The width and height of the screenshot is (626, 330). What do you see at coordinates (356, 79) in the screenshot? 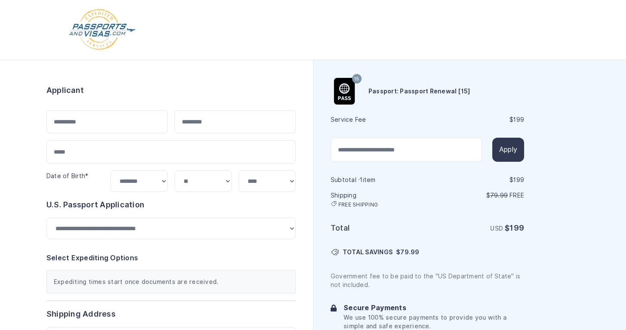
I see `span: 15` at bounding box center [356, 79].